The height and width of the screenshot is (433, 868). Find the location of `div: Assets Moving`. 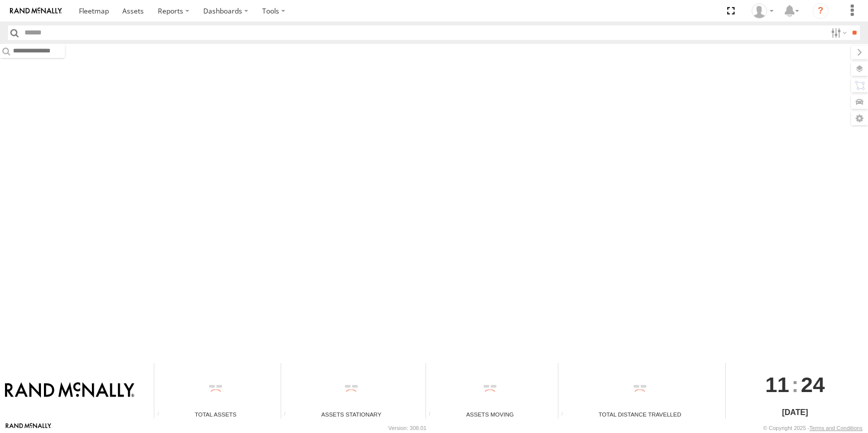

div: Assets Moving is located at coordinates (490, 414).